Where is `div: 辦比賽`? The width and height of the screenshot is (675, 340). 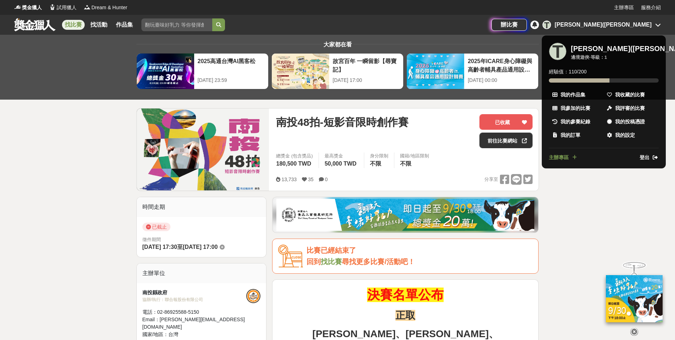 div: 辦比賽 is located at coordinates (509, 25).